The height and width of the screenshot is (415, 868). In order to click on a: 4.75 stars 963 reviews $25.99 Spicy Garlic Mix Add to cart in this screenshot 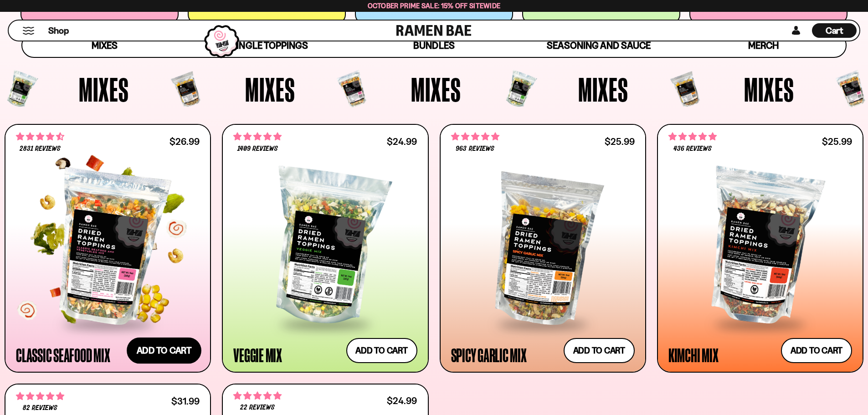, I will do `click(543, 248)`.